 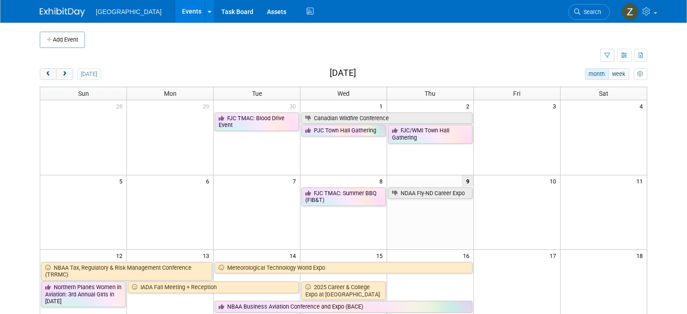 What do you see at coordinates (343, 268) in the screenshot?
I see `a: Meteorological Technology World Expo` at bounding box center [343, 268].